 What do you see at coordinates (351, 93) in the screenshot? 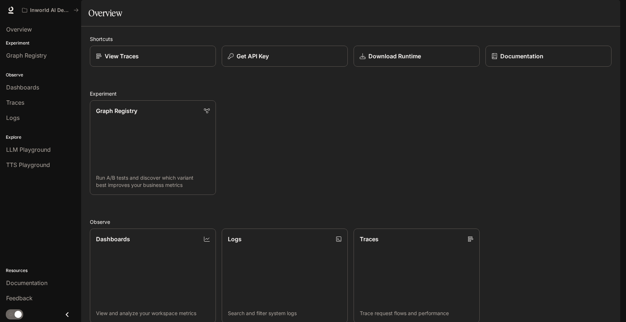
I see `h2: Experiment` at bounding box center [351, 93].